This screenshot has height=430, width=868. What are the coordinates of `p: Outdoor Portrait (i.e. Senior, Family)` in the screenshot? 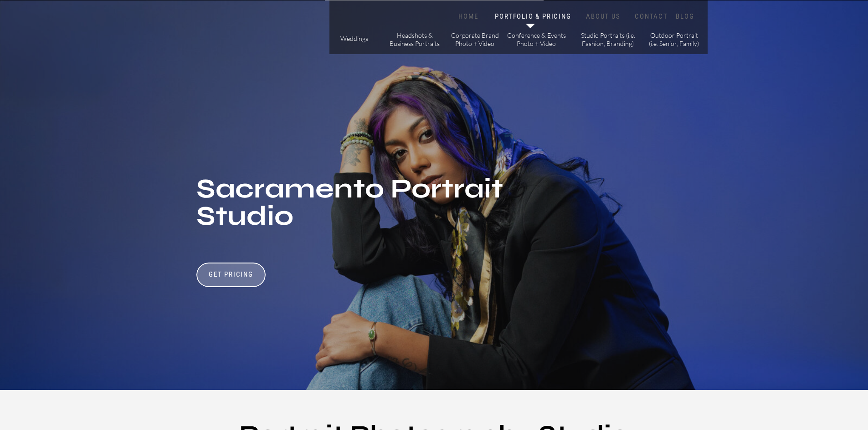 It's located at (674, 39).